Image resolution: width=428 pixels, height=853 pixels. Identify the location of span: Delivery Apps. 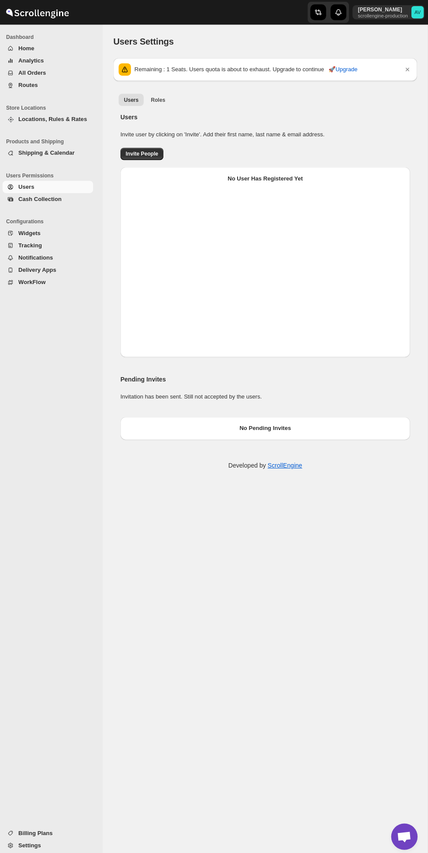
(40, 268).